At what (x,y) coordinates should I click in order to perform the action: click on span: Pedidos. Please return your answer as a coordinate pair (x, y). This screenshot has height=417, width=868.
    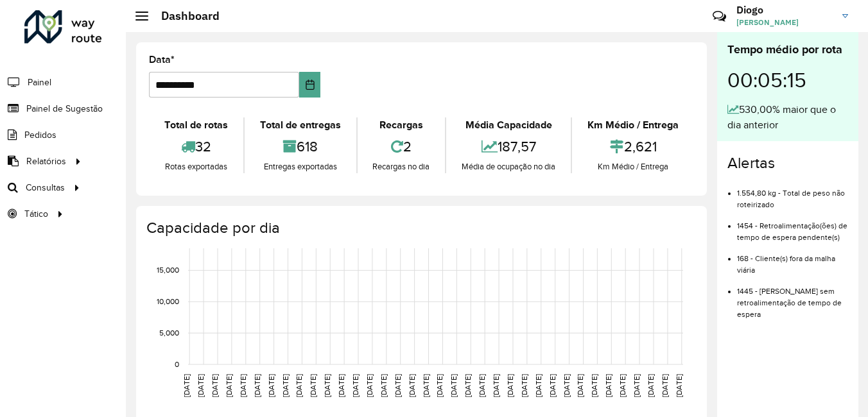
    Looking at the image, I should click on (40, 135).